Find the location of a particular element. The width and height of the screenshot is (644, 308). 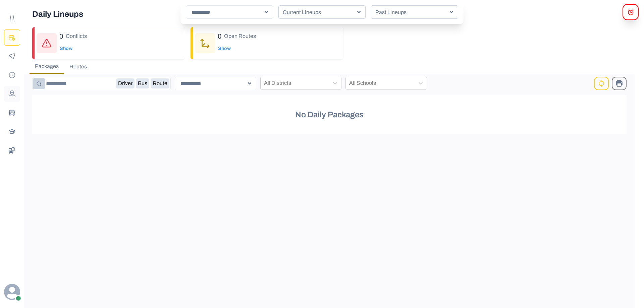

a: Monitoring is located at coordinates (12, 57).